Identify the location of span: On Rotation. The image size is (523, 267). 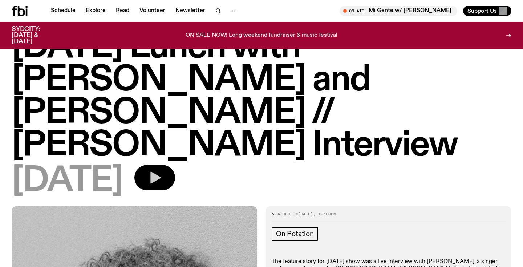
(295, 234).